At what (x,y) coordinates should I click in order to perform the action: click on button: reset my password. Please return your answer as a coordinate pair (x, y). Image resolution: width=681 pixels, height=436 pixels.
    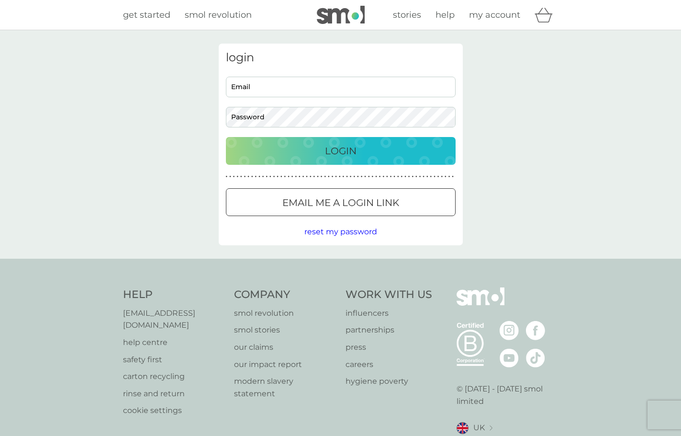
    Looking at the image, I should click on (341, 232).